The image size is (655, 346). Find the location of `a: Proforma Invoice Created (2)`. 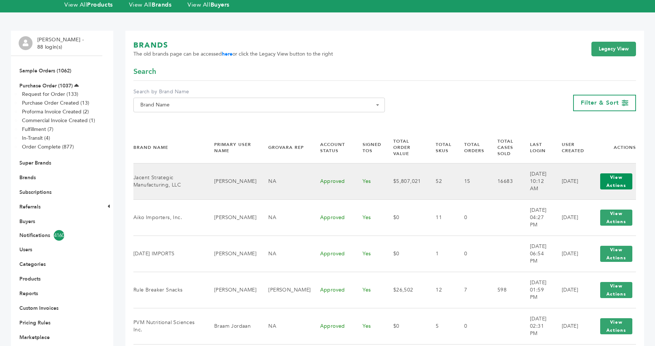

a: Proforma Invoice Created (2) is located at coordinates (55, 111).